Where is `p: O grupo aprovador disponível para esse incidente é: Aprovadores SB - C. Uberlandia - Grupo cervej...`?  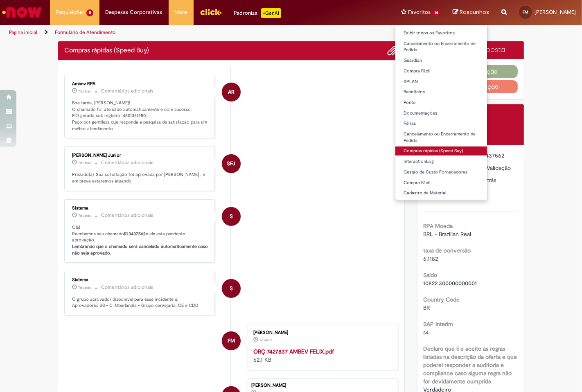 p: O grupo aprovador disponível para esse incidente é: Aprovadores SB - C. Uberlandia - Grupo cervej... is located at coordinates (140, 303).